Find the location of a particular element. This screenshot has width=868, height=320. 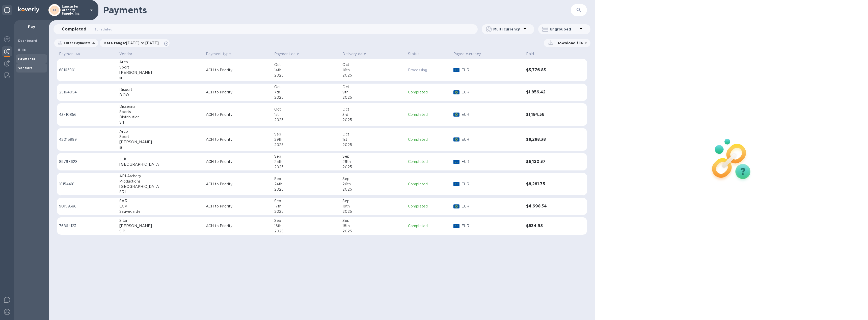

img: Logo is located at coordinates (29, 10).